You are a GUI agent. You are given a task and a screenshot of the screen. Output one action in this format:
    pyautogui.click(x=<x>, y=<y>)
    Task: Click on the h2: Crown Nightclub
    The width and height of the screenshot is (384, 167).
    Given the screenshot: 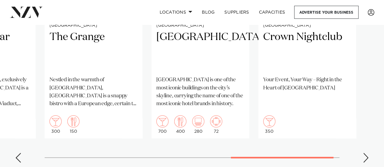 What is the action you would take?
    pyautogui.click(x=307, y=51)
    